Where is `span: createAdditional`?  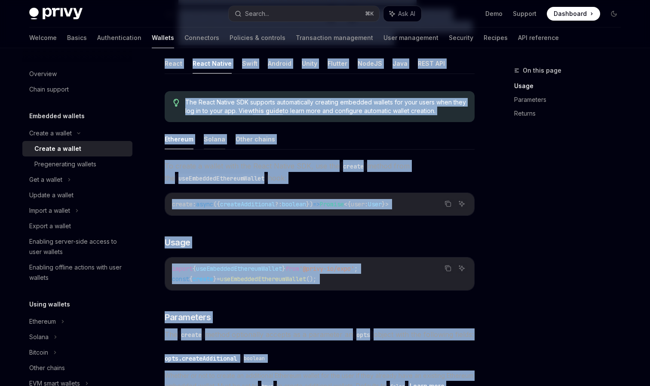 span: createAdditional is located at coordinates (247, 204).